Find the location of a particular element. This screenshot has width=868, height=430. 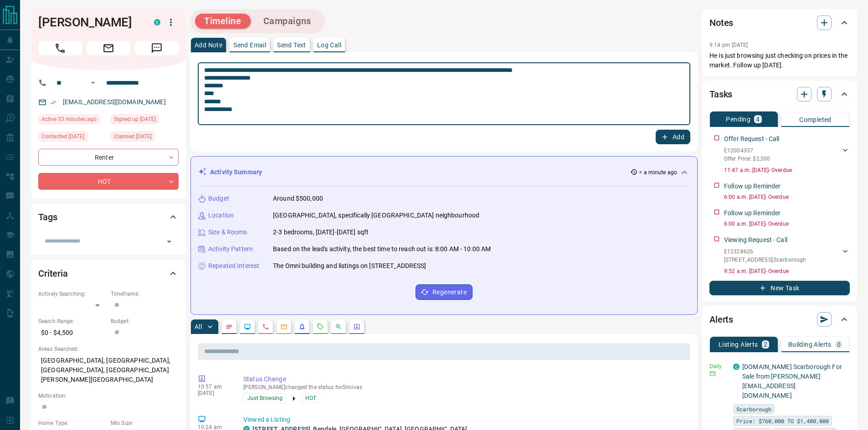

div: Criteria is located at coordinates (109, 274).